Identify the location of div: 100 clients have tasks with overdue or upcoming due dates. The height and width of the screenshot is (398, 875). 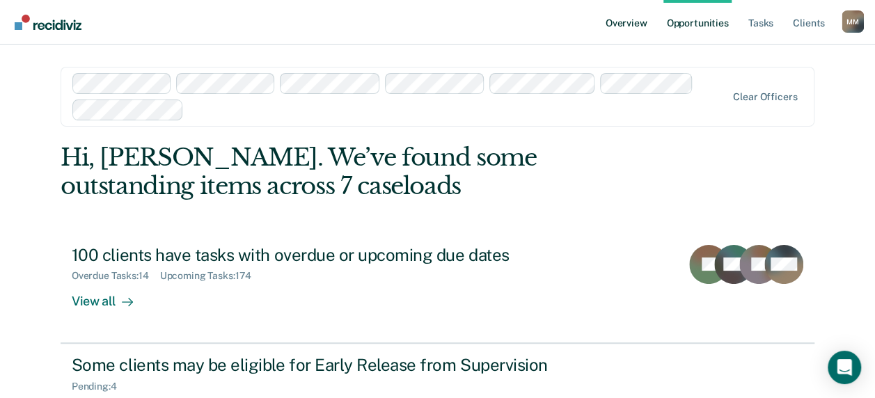
(316, 255).